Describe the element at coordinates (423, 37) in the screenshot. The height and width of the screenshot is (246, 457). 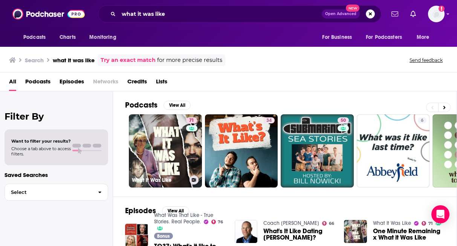
I see `span: More` at that location.